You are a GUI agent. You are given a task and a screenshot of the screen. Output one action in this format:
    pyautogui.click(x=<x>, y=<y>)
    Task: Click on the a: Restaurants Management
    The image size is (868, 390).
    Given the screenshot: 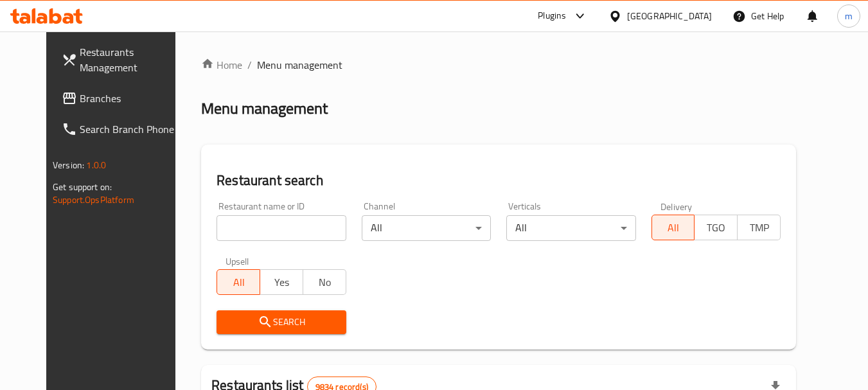 What is the action you would take?
    pyautogui.click(x=122, y=59)
    